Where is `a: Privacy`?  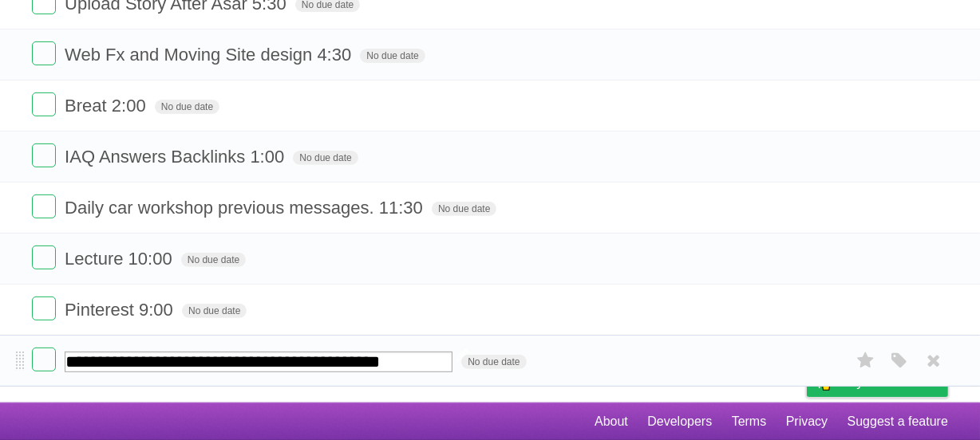
a: Privacy is located at coordinates (807, 423).